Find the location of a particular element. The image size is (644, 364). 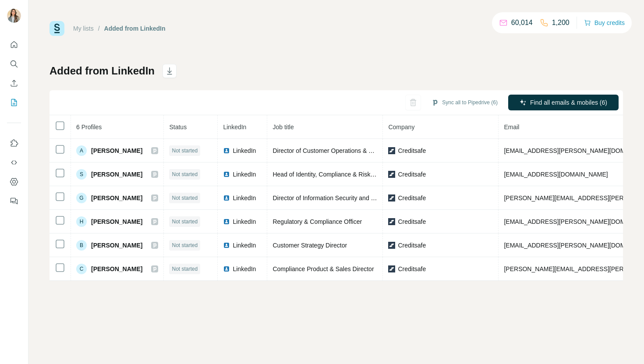

span: Regulatory & Compliance Officer is located at coordinates (317, 222).